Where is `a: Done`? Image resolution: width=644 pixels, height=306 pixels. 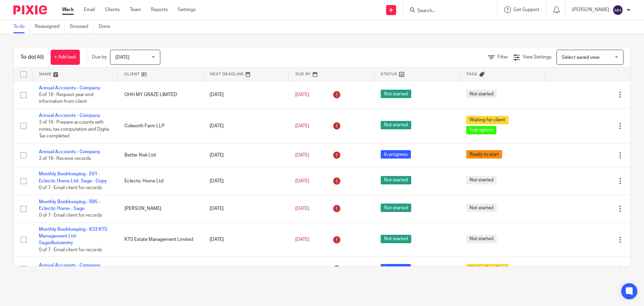
a: Done is located at coordinates (106, 27).